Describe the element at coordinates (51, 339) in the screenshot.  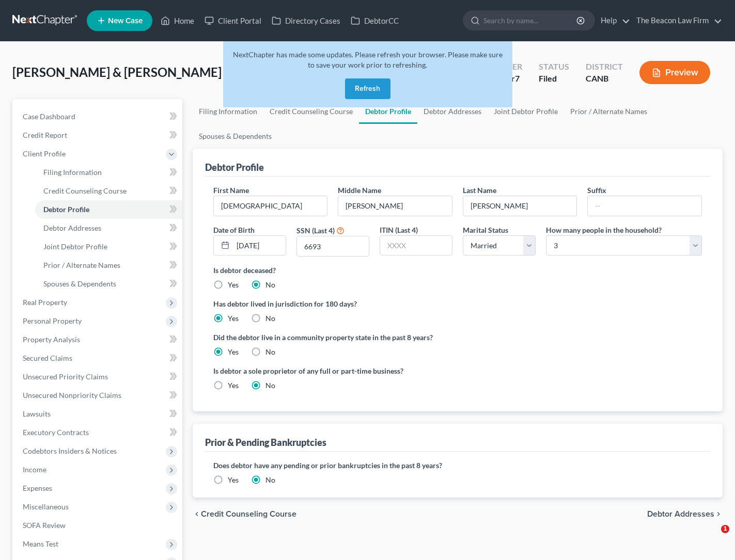
I see `span: Property Analysis` at that location.